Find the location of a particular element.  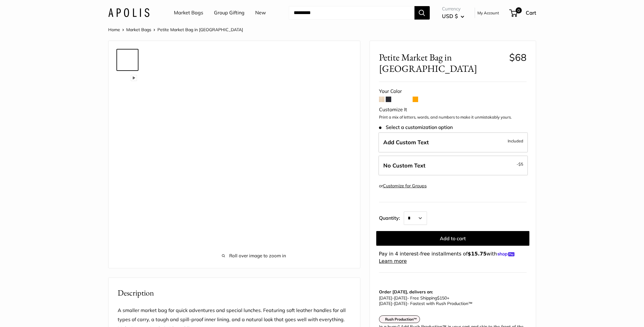

span: Select a customization option is located at coordinates (416, 127).